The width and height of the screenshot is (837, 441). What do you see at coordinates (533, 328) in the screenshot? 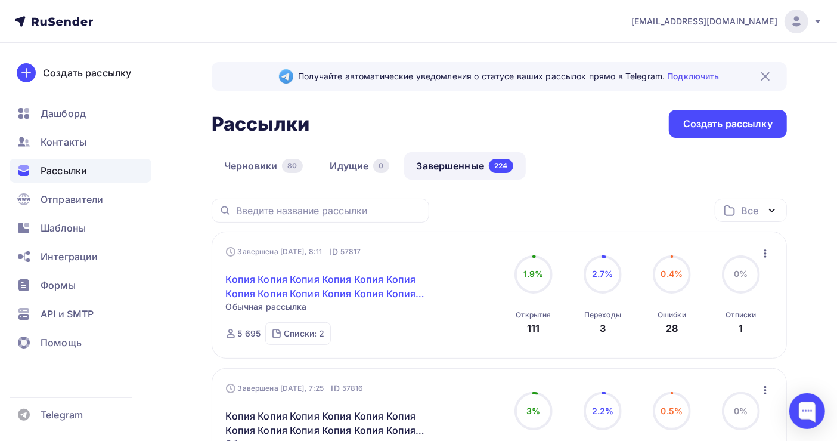
I see `div: 111` at bounding box center [533, 328].